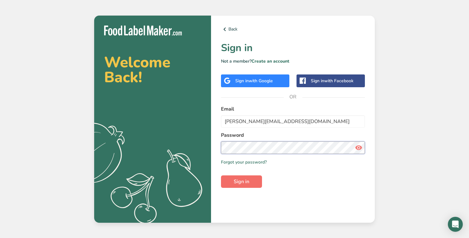 This screenshot has width=469, height=238. Describe the element at coordinates (143, 30) in the screenshot. I see `img: Food Label Maker` at that location.